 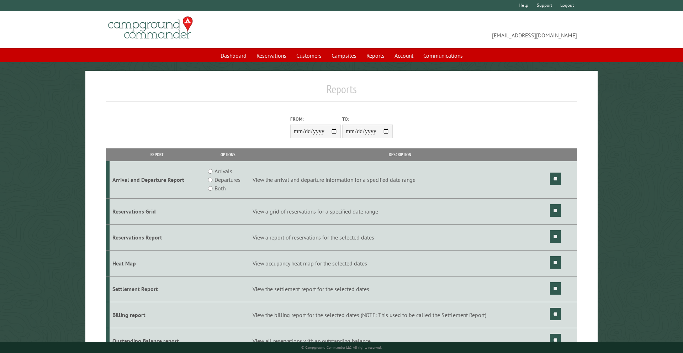 What do you see at coordinates (443, 56) in the screenshot?
I see `a: Communications` at bounding box center [443, 56].